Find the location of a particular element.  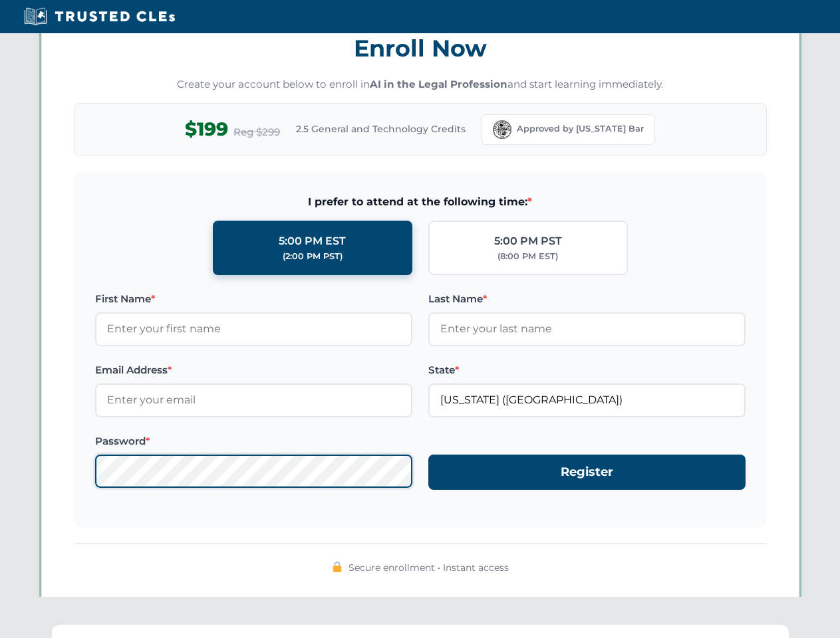

img: Trusted CLEs is located at coordinates (99, 17).